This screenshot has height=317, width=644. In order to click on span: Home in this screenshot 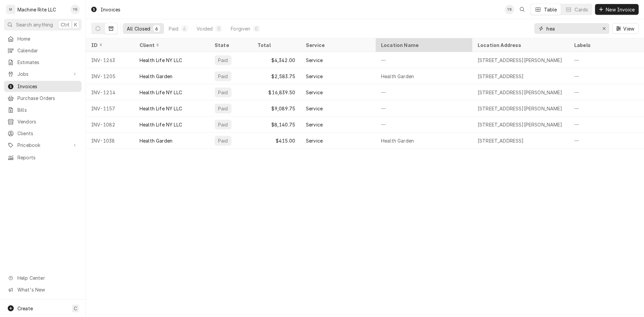, I will do `click(47, 39)`.